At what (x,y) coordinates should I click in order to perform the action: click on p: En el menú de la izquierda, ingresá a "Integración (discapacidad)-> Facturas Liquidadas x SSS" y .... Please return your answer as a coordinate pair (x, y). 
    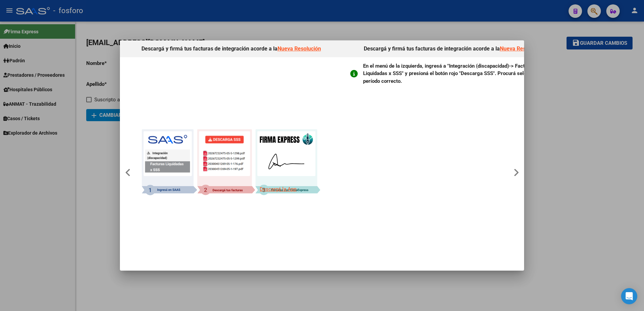
    Looking at the image, I should click on (460, 74).